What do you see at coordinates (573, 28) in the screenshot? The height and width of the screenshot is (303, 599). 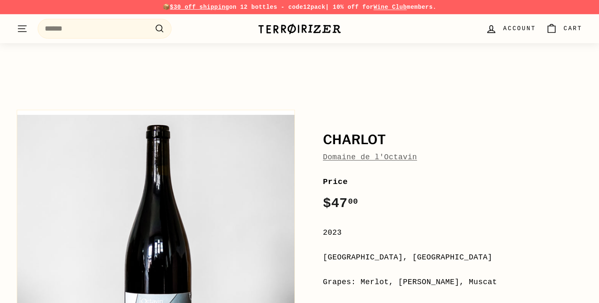 I see `span: Cart` at bounding box center [573, 28].